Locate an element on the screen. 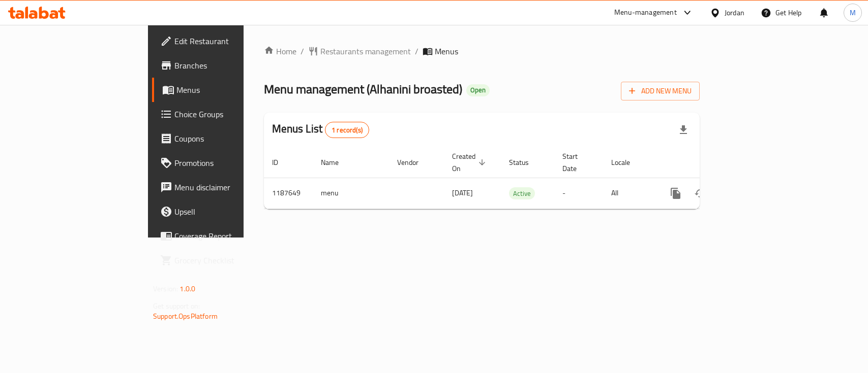  a: Menus is located at coordinates (222, 90).